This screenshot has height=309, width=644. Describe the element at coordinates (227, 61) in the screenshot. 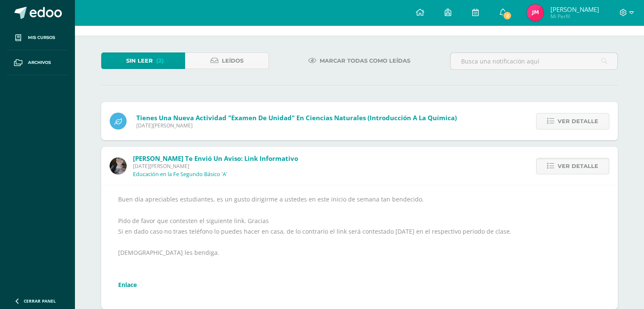

I see `a: Leídos` at that location.